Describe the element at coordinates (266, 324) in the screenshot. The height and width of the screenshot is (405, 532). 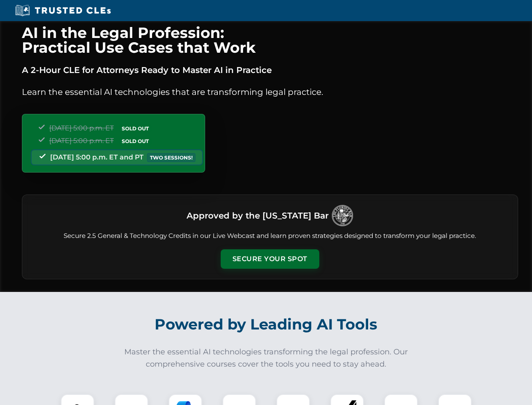
I see `h2: Powered by Leading AI Tools` at that location.